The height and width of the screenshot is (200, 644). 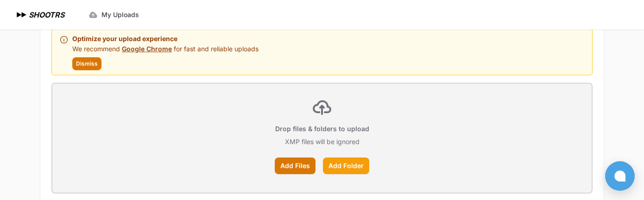 I want to click on p: XMP files will be ignored, so click(x=322, y=142).